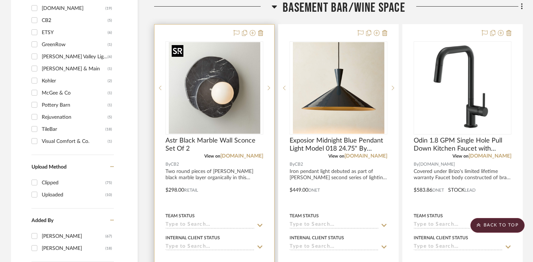 Image resolution: width=533 pixels, height=262 pixels. What do you see at coordinates (75, 33) in the screenshot?
I see `div: ETSY` at bounding box center [75, 33].